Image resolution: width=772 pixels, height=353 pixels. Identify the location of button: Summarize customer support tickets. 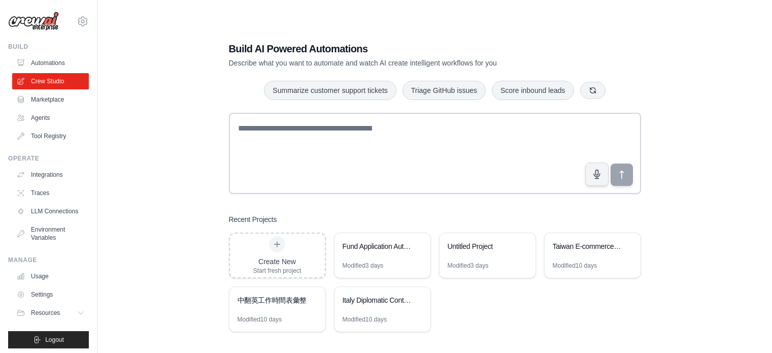
(330, 90).